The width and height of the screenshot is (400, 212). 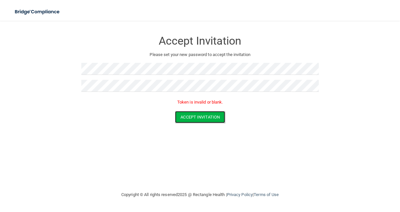 I want to click on p: Token is invalid or blank., so click(x=200, y=102).